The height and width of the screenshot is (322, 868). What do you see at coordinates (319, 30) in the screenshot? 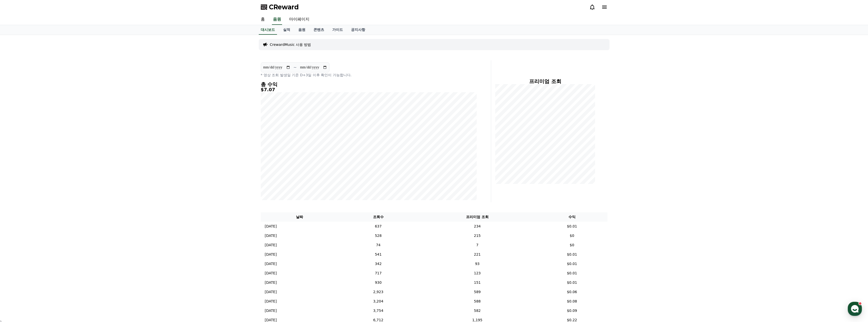
I see `a: 콘텐츠` at bounding box center [319, 30].